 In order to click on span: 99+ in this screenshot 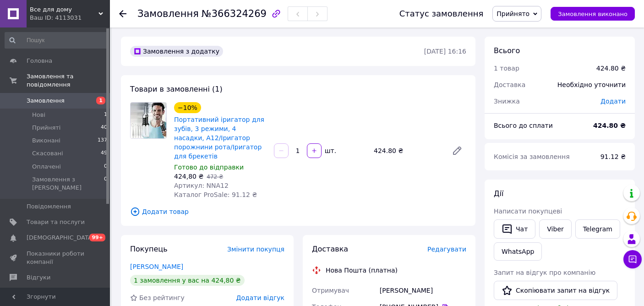, I will do `click(97, 237)`.